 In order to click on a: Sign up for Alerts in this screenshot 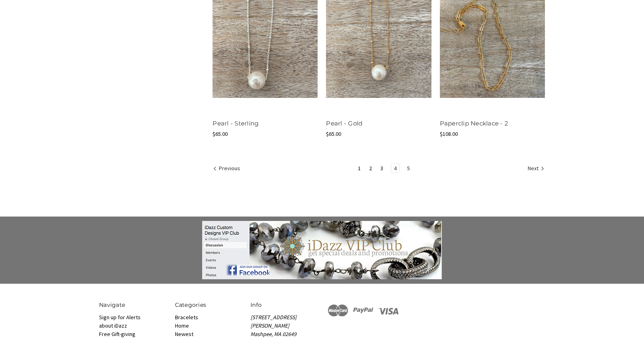, I will do `click(120, 317)`.